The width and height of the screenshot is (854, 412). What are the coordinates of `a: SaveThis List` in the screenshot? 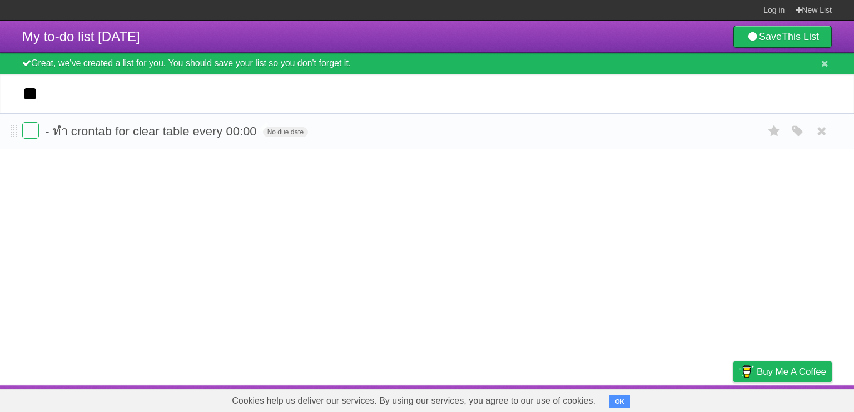 It's located at (782, 37).